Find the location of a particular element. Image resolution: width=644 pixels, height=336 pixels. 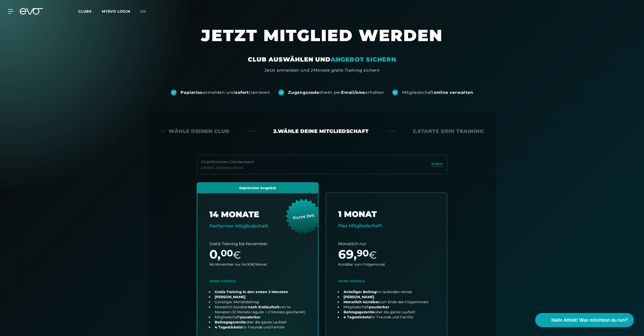

a: Clubs is located at coordinates (90, 11).